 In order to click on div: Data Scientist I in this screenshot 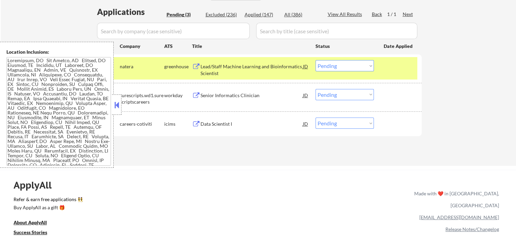, I will do `click(252, 124)`.